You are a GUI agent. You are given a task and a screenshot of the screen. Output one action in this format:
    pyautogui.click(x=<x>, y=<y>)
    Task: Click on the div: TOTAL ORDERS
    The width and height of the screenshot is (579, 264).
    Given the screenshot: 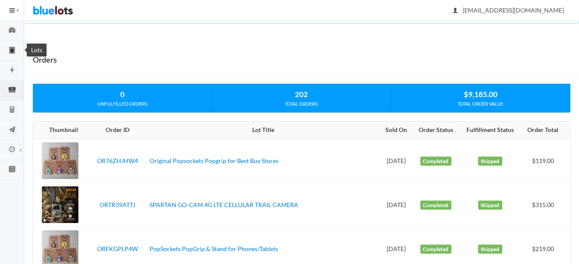 What is the action you would take?
    pyautogui.click(x=301, y=104)
    